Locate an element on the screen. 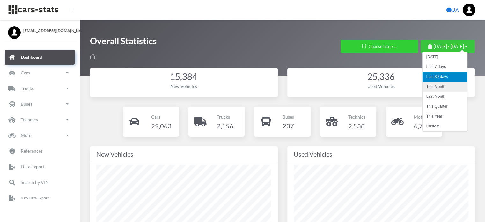 The image size is (485, 222). a: Buses is located at coordinates (40, 104).